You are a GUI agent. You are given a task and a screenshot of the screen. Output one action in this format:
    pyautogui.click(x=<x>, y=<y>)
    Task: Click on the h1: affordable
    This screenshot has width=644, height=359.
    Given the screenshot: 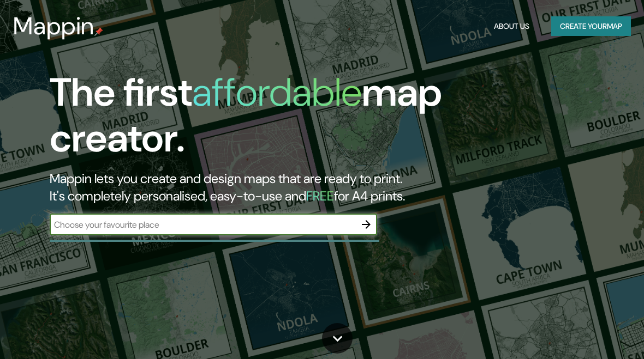 What is the action you would take?
    pyautogui.click(x=276, y=92)
    